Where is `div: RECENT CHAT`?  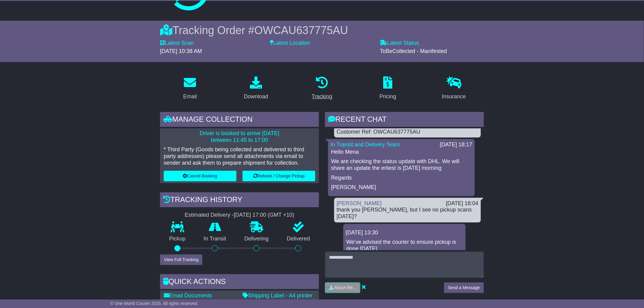
div: RECENT CHAT is located at coordinates (405, 120).